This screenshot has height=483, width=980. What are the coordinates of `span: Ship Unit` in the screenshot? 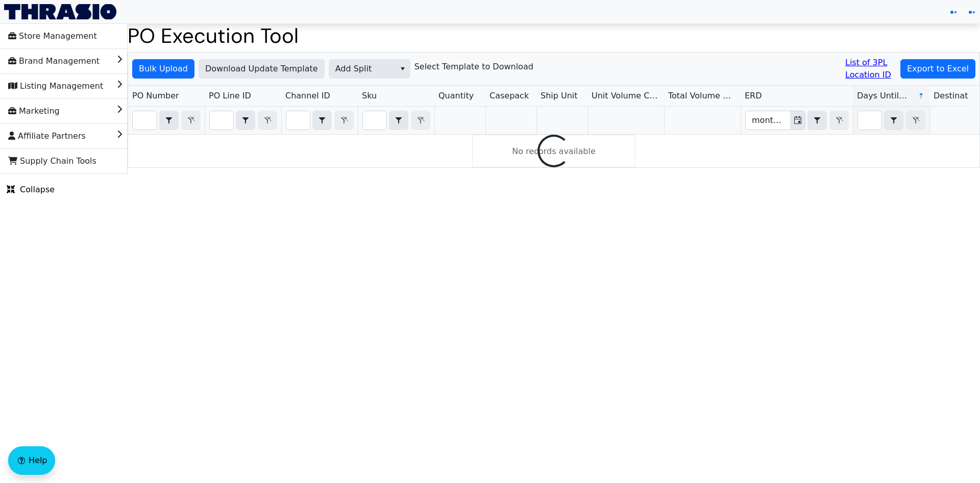 It's located at (559, 96).